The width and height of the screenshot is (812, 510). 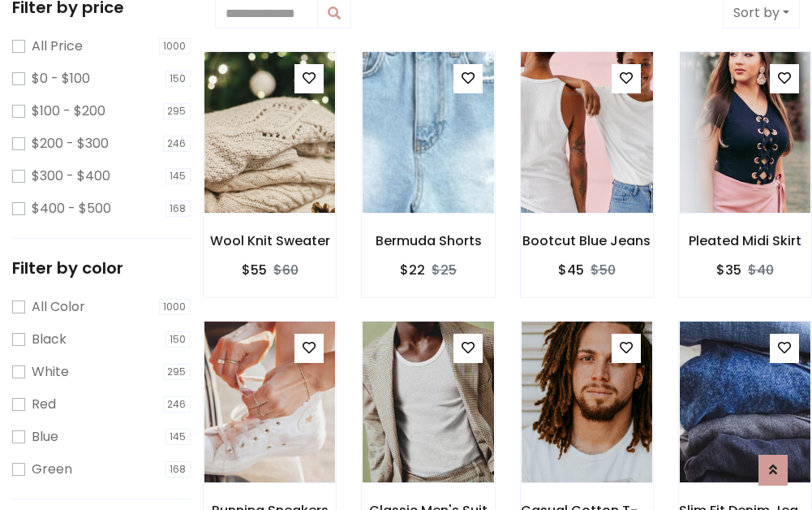 I want to click on h6: $22, so click(x=412, y=270).